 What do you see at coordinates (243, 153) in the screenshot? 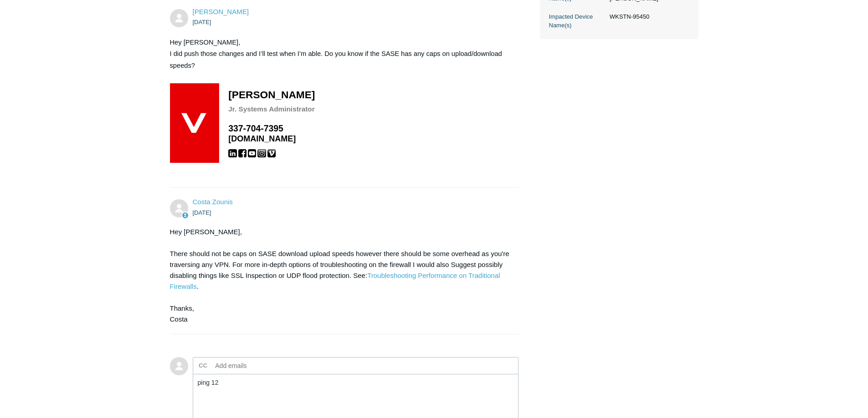
I see `img: Facebook` at bounding box center [243, 153].